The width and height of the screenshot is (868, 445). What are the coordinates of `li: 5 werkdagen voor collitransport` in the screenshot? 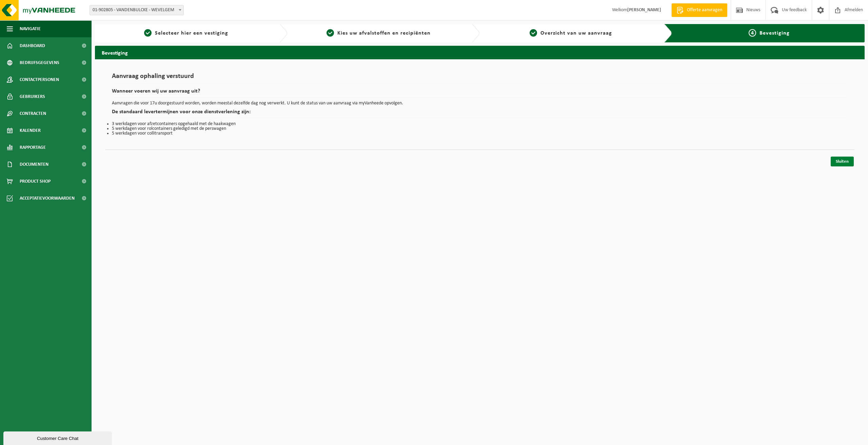 It's located at (480, 133).